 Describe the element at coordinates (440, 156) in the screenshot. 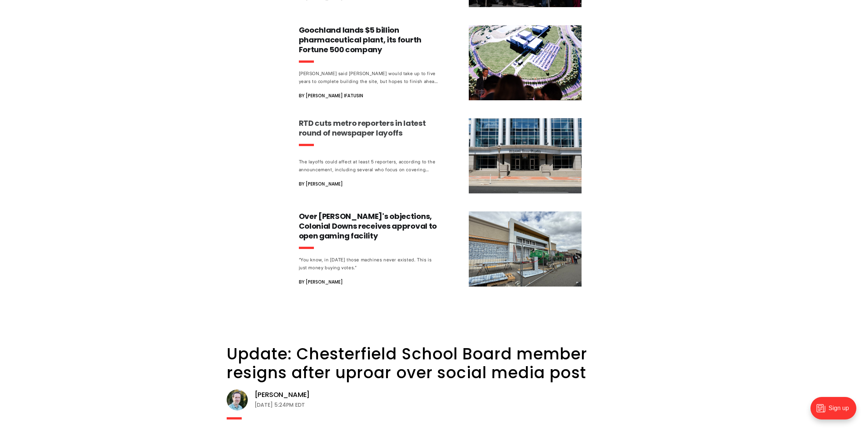

I see `a: RTD cuts metro reporters in latest round of newspaper layoffs The layoffs could affect at least 5...` at that location.